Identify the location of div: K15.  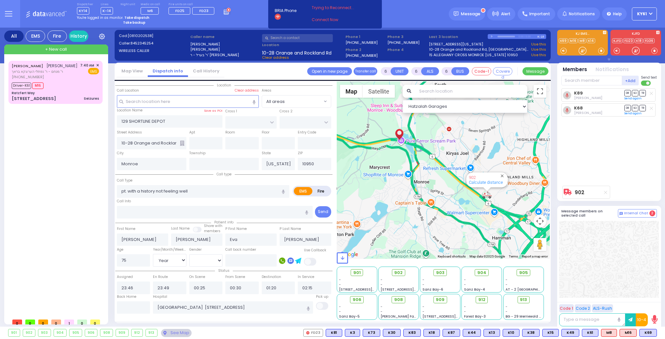
(550, 333).